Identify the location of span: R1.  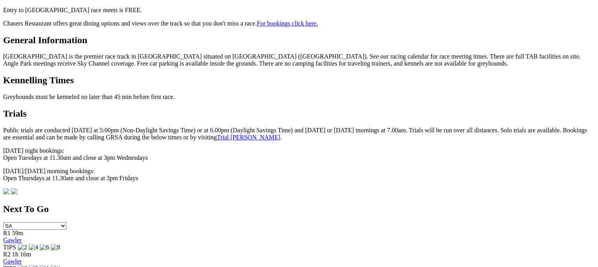
(7, 233).